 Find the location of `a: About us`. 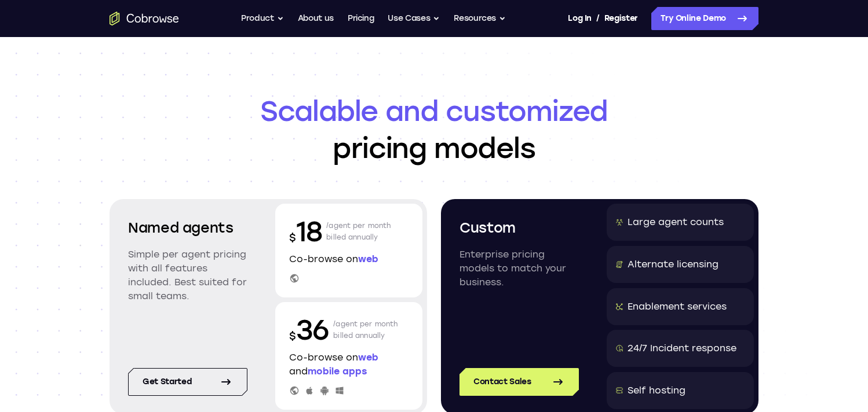

a: About us is located at coordinates (316, 18).